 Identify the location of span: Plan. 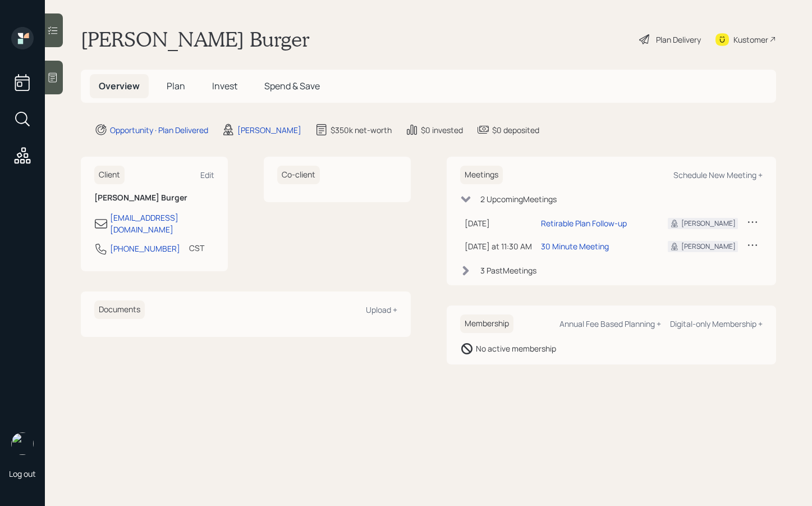
(176, 86).